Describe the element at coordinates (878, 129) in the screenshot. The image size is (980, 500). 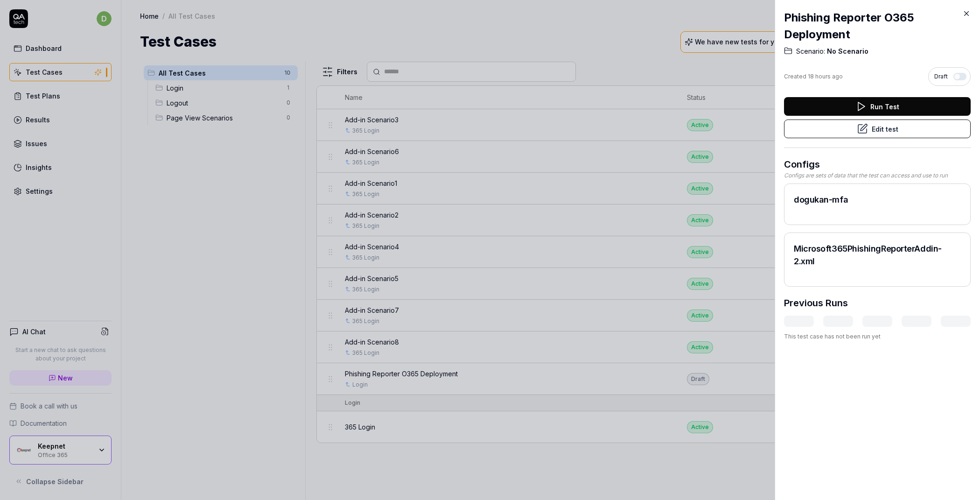
I see `a: Edit test` at that location.